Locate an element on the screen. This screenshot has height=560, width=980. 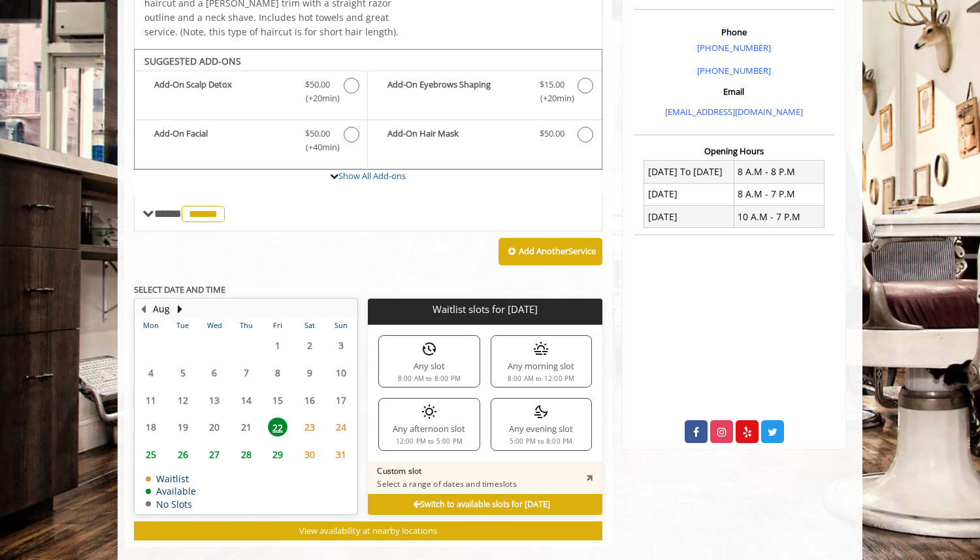
label: Add-On Facial is located at coordinates (251, 142).